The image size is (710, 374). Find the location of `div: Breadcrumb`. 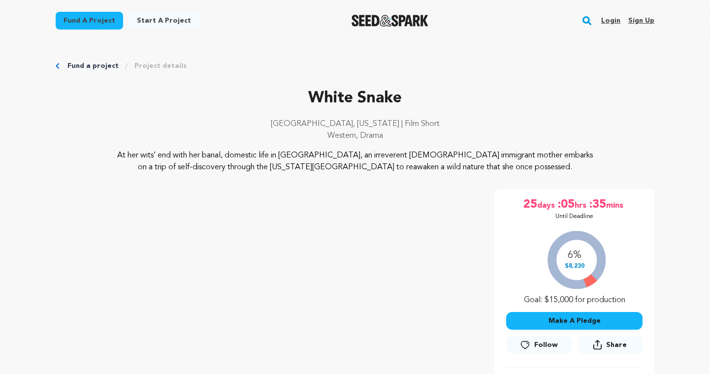

div: Breadcrumb is located at coordinates (355, 66).